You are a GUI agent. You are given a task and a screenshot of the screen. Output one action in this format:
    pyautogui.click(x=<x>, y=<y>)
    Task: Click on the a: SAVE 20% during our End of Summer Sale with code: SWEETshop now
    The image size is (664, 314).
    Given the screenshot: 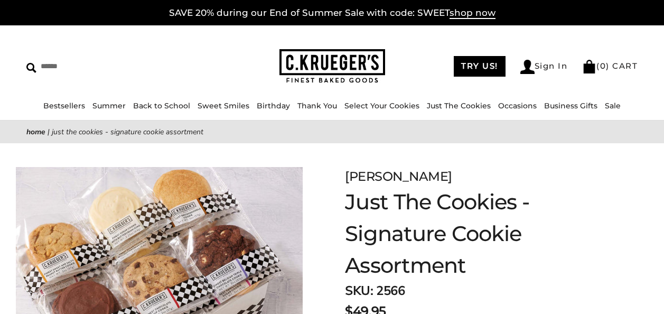 What is the action you would take?
    pyautogui.click(x=333, y=13)
    